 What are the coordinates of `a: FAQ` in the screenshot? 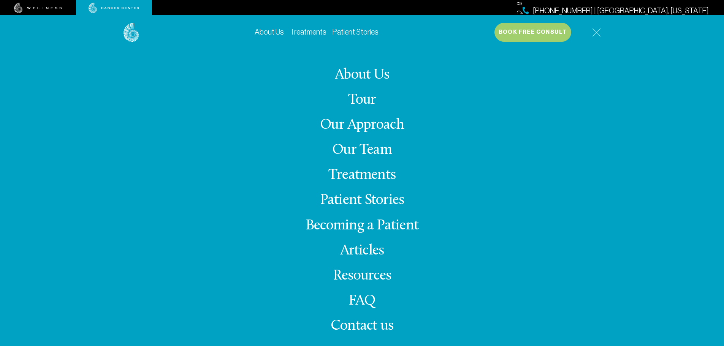 It's located at (362, 301).